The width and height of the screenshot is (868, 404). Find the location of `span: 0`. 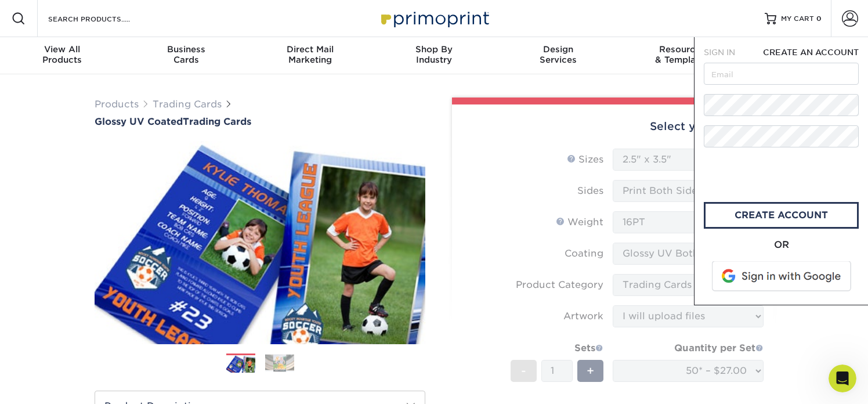

span: 0 is located at coordinates (819, 18).